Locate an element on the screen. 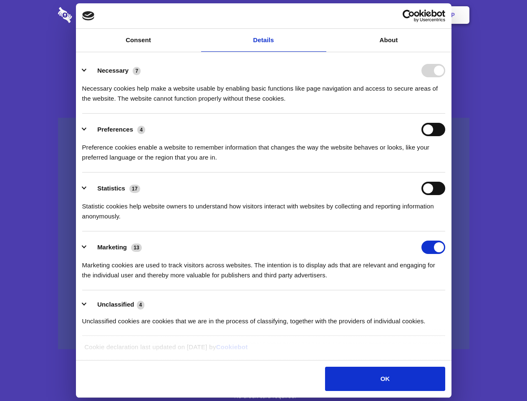 This screenshot has height=401, width=527. div: Necessary cookies help make a website usable by enabling basic functions like page navigation and... is located at coordinates (264, 90).